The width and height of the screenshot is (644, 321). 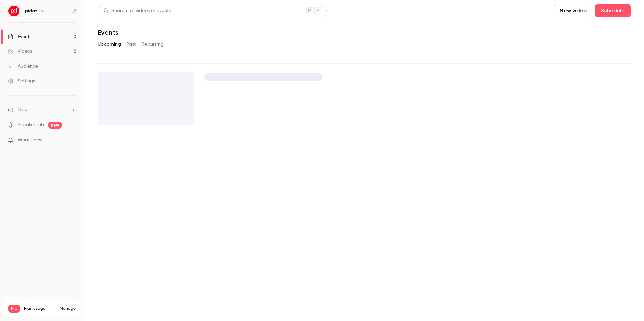 I want to click on button: Upcoming, so click(x=109, y=44).